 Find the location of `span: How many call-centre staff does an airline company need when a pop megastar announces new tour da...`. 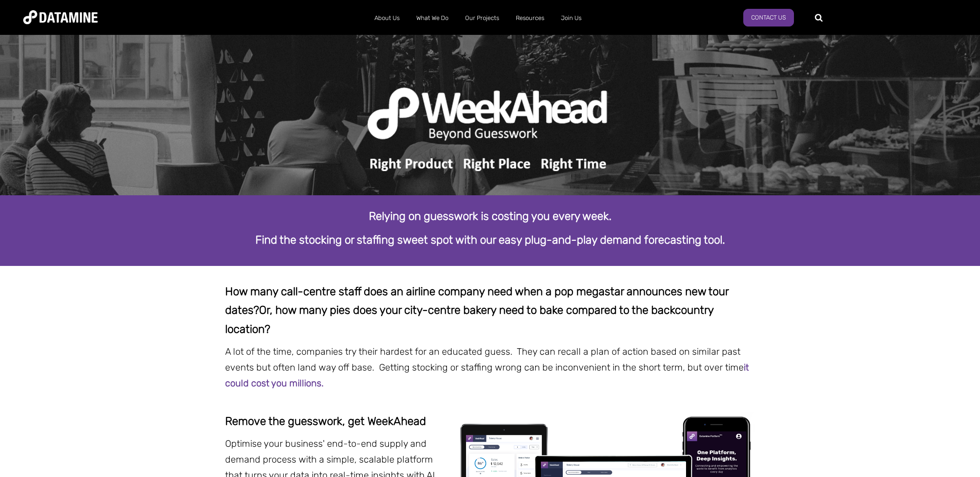

span: How many call-centre staff does an airline company need when a pop megastar announces new tour da... is located at coordinates (476, 301).